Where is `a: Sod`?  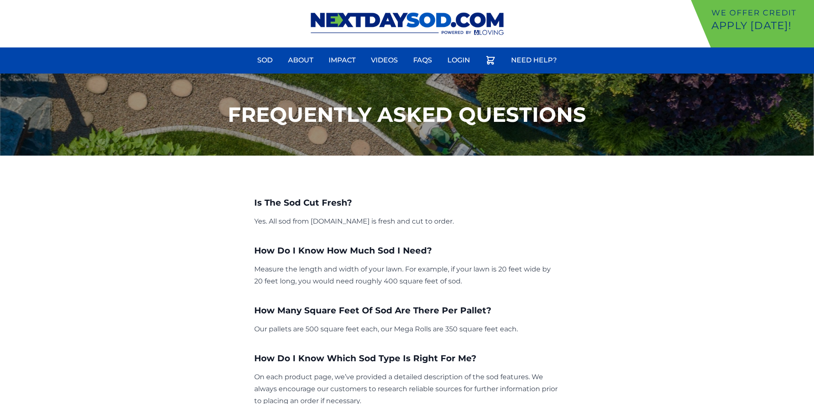 a: Sod is located at coordinates (265, 60).